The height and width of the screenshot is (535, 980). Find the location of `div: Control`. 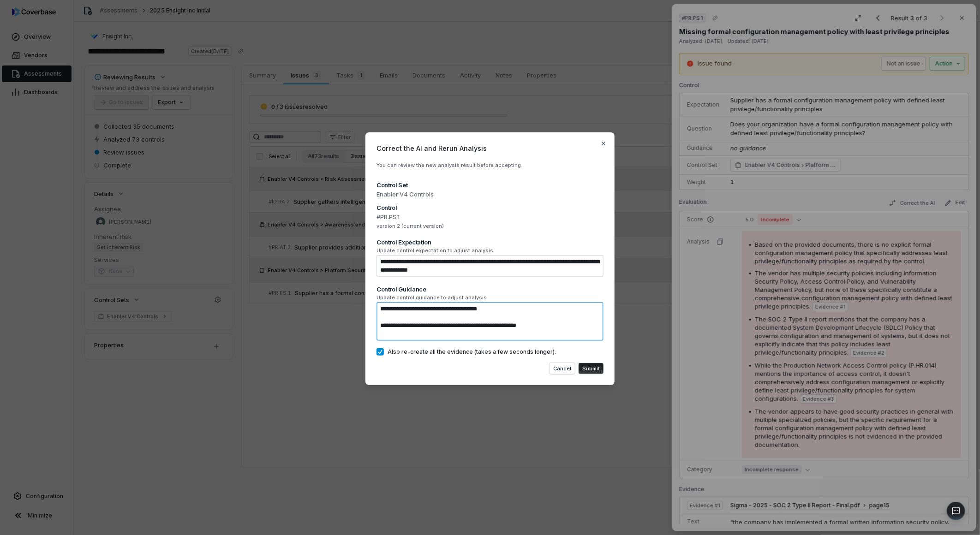

div: Control is located at coordinates (490, 208).